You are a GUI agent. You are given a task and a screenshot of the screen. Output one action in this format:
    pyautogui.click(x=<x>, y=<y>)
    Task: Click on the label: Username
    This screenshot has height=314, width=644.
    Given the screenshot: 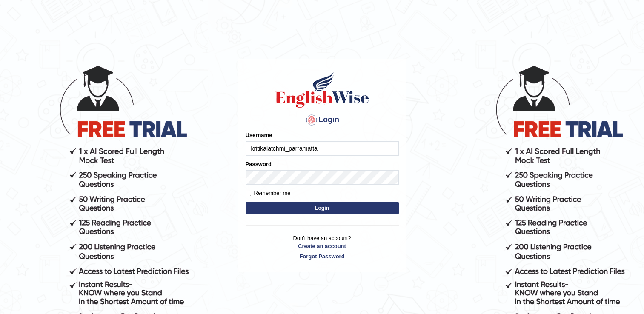 What is the action you would take?
    pyautogui.click(x=259, y=135)
    